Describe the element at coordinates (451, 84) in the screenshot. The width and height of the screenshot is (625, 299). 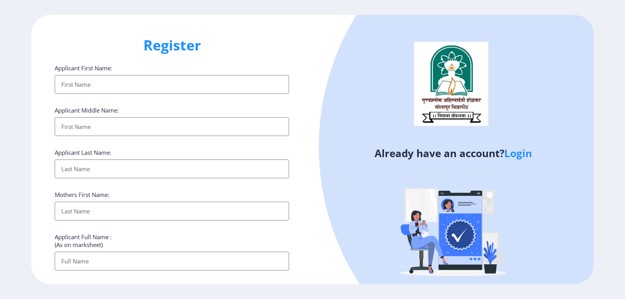
I see `img: logo` at that location.